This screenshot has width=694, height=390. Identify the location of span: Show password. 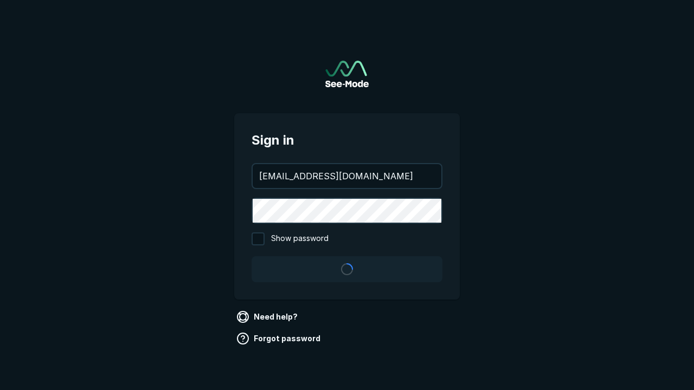
(300, 239).